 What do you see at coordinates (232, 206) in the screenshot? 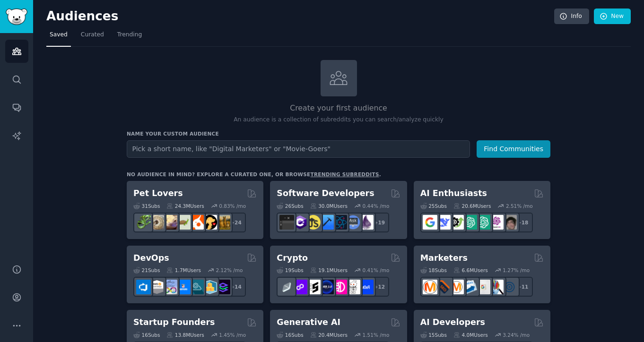
I see `div: 0.83 % /mo` at bounding box center [232, 206].